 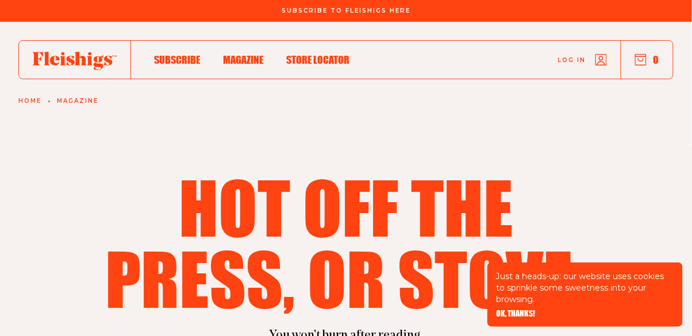 I want to click on button: 0, so click(x=647, y=60).